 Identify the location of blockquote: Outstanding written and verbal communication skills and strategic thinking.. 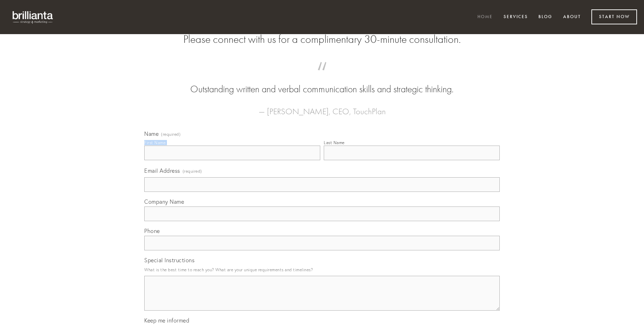
(322, 83).